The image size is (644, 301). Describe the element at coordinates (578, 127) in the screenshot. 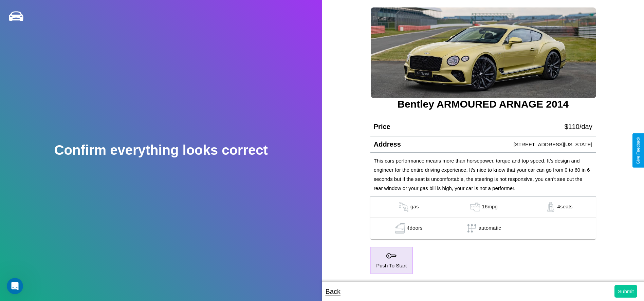

I see `p: $ 110 /day` at that location.